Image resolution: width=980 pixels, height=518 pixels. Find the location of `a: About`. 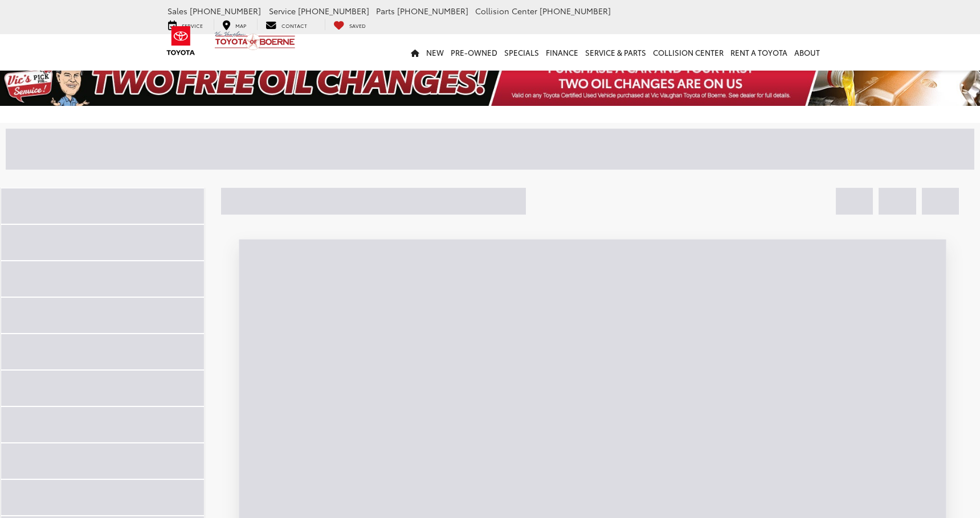

a: About is located at coordinates (806, 52).